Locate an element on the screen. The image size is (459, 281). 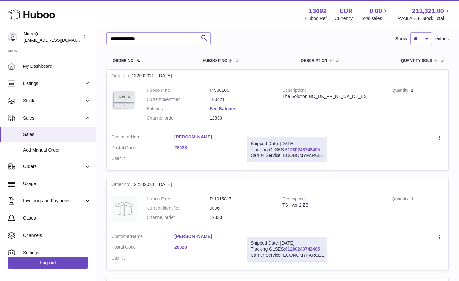
span: Description is located at coordinates (314, 61).